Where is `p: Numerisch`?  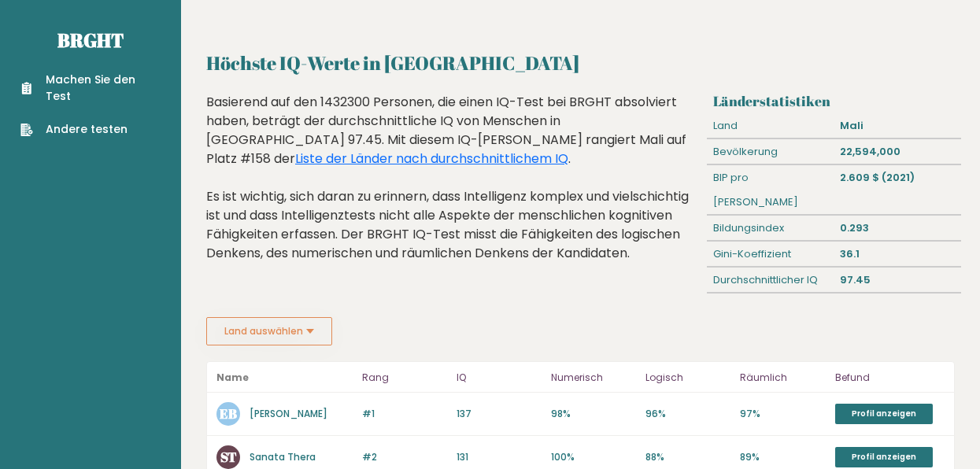 p: Numerisch is located at coordinates (594, 378).